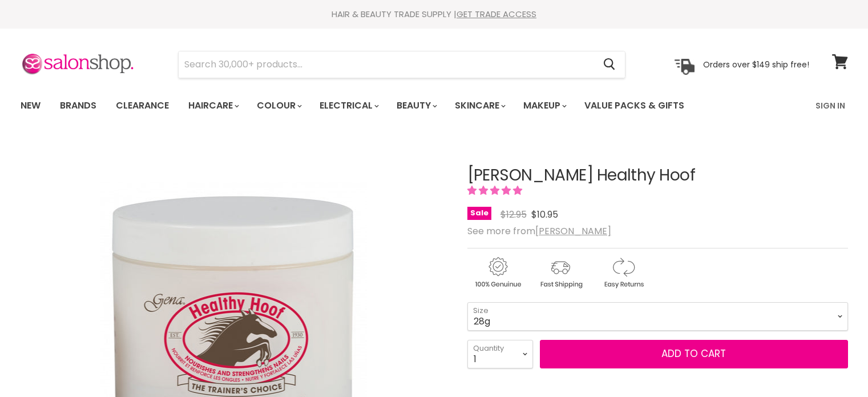  Describe the element at coordinates (830, 105) in the screenshot. I see `a: Sign In` at that location.